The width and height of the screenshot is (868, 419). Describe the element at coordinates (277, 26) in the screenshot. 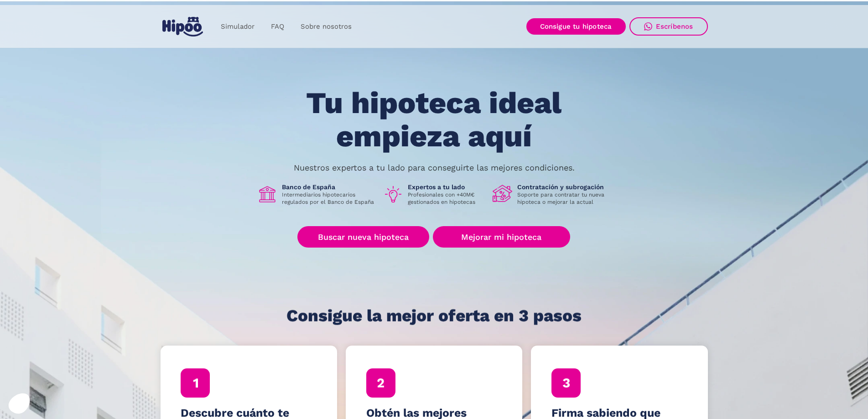

I see `a: FAQ` at that location.